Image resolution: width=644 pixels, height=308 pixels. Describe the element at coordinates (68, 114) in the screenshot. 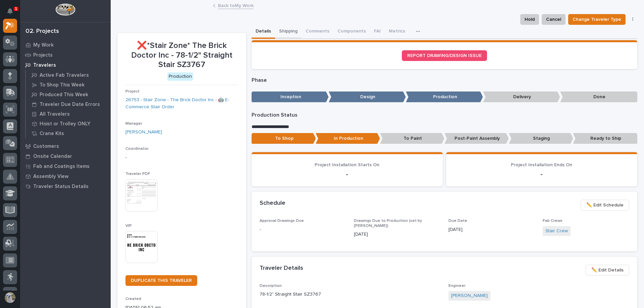

I see `a: All Travelers` at that location.